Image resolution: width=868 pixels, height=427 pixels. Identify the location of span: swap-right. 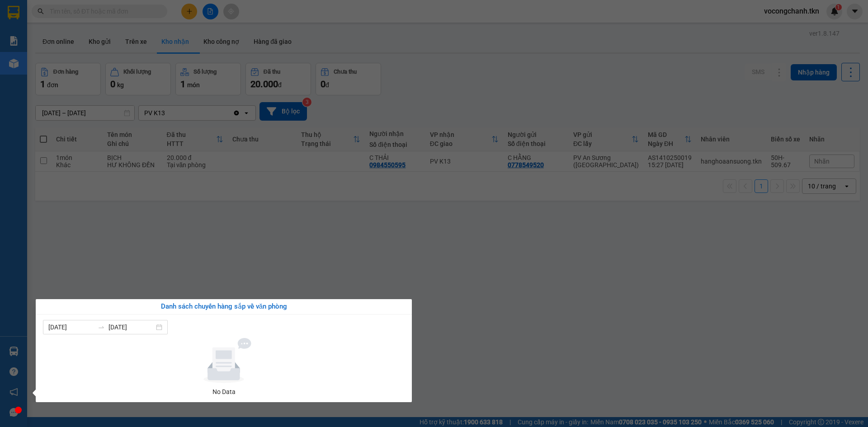
(101, 327).